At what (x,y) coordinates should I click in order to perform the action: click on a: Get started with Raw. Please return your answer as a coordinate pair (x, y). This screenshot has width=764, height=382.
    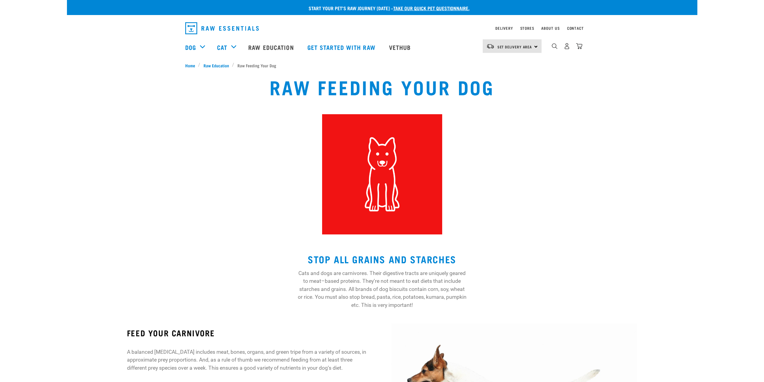
    Looking at the image, I should click on (342, 47).